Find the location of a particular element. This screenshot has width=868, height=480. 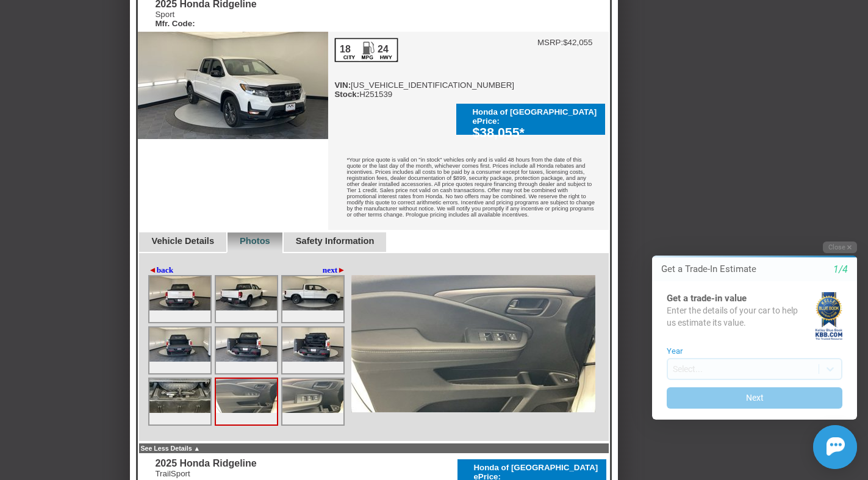

button: Close is located at coordinates (214, 16).